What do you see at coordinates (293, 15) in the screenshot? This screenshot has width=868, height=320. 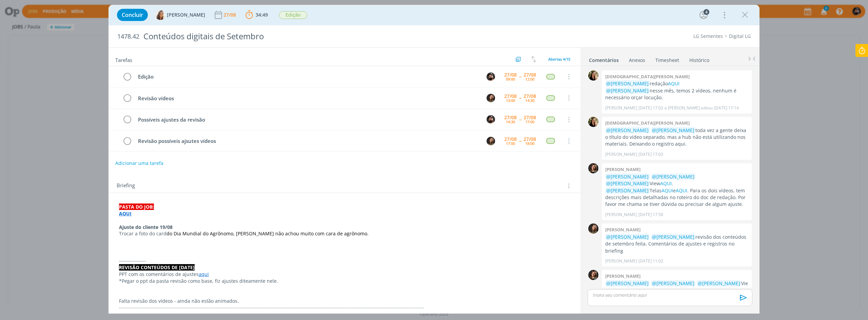 I see `span: Edição` at bounding box center [293, 15].